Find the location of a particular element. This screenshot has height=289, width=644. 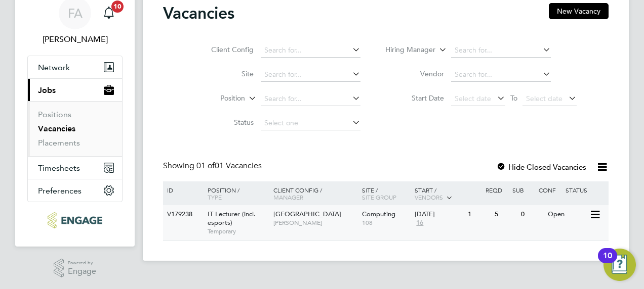

div: 10 is located at coordinates (607, 263).